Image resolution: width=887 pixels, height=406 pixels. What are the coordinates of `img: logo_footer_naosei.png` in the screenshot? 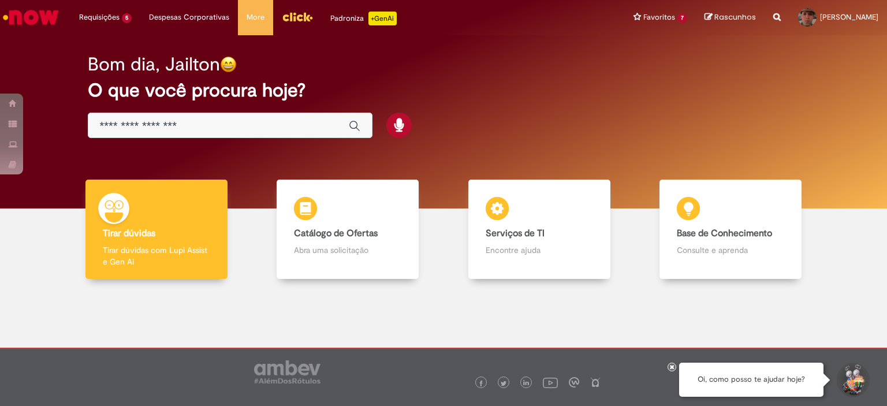 It's located at (595, 382).